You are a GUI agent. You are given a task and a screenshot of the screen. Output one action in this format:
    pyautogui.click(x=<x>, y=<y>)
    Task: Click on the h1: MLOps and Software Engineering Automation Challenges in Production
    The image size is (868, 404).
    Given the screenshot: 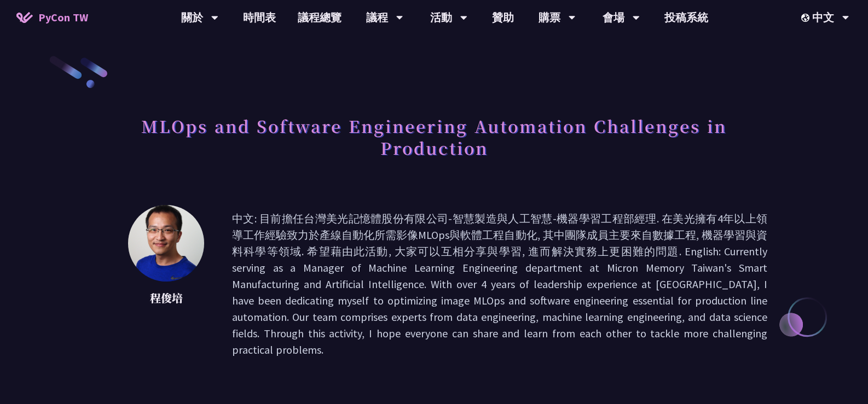 What is the action you would take?
    pyautogui.click(x=434, y=136)
    